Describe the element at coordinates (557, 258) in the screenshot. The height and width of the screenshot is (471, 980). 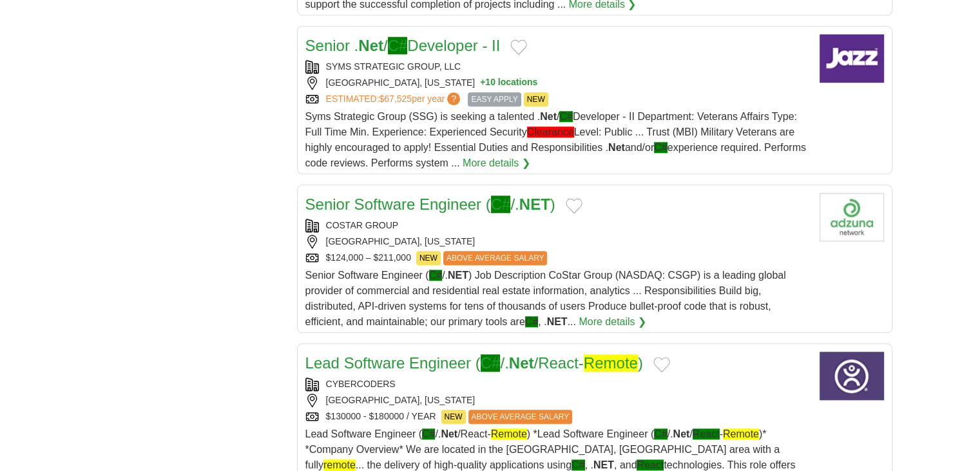
I see `div: $124,000 – $211,000` at that location.